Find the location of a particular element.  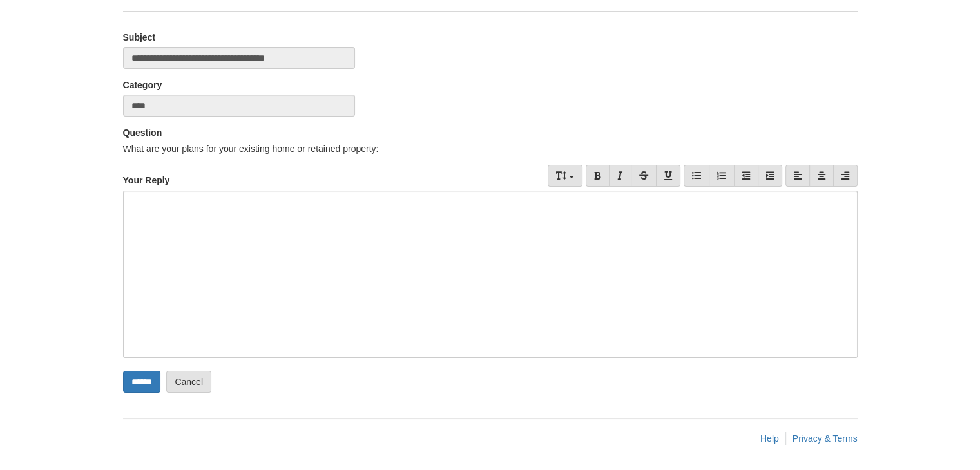

a: Bold (Ctrl/Cmd+B) is located at coordinates (597, 176).